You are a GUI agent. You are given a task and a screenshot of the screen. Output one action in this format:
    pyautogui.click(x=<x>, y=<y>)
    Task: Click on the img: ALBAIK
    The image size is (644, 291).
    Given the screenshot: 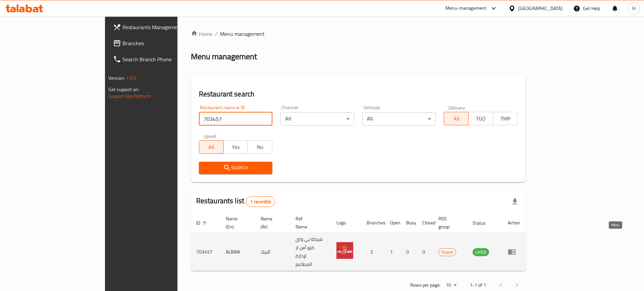 What is the action you would take?
    pyautogui.click(x=345, y=250)
    